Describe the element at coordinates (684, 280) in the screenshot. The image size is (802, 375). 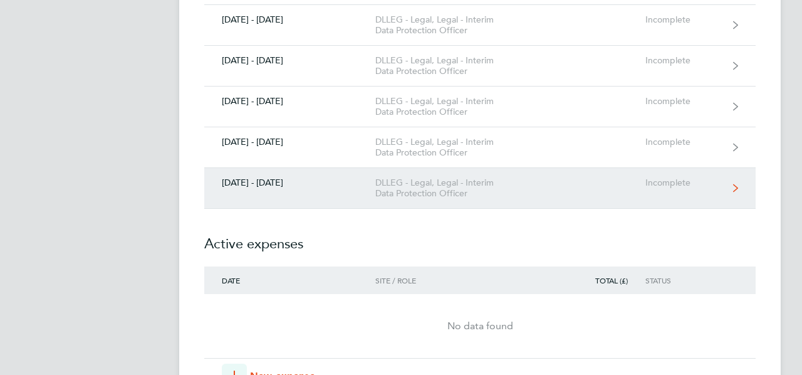
I see `div: Status` at that location.